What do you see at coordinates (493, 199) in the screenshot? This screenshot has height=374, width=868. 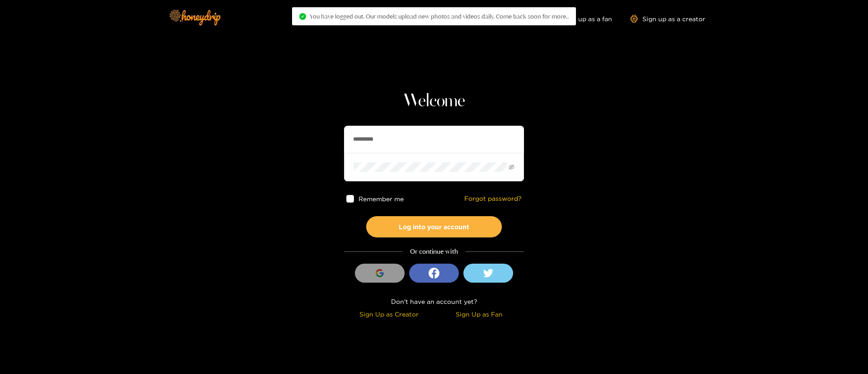 I see `a: Forgot password?` at bounding box center [493, 199].